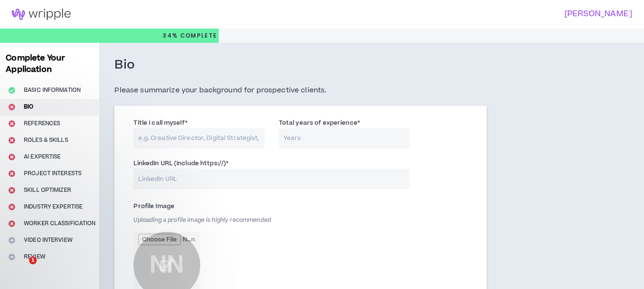  I want to click on h3: Bio, so click(124, 65).